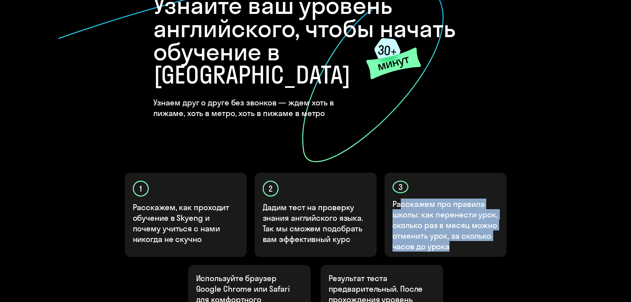 The width and height of the screenshot is (631, 302). What do you see at coordinates (271, 189) in the screenshot?
I see `div: 2` at bounding box center [271, 189].